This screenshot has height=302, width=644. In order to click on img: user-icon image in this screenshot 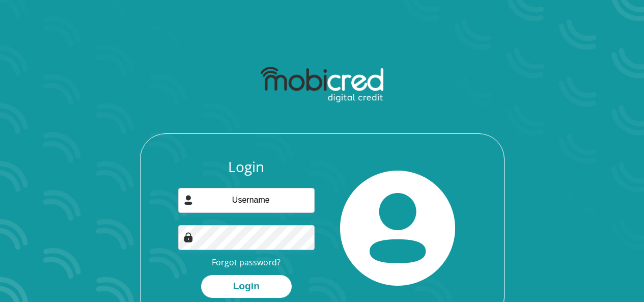, I will do `click(189, 200)`.